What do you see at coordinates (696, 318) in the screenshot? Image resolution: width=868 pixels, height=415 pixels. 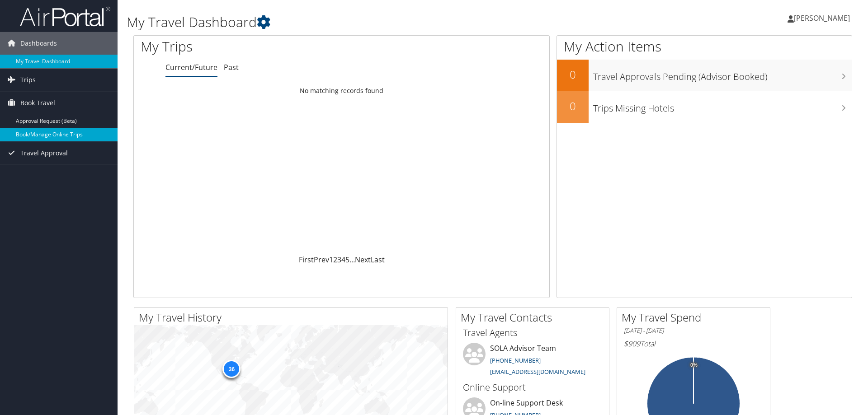 I see `h2: My Travel Spend` at bounding box center [696, 318].